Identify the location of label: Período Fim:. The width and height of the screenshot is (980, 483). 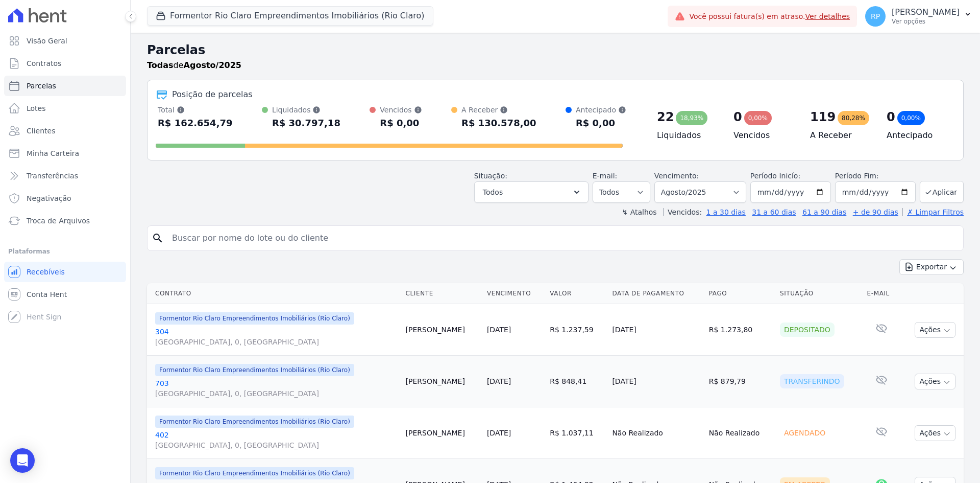
(876, 176).